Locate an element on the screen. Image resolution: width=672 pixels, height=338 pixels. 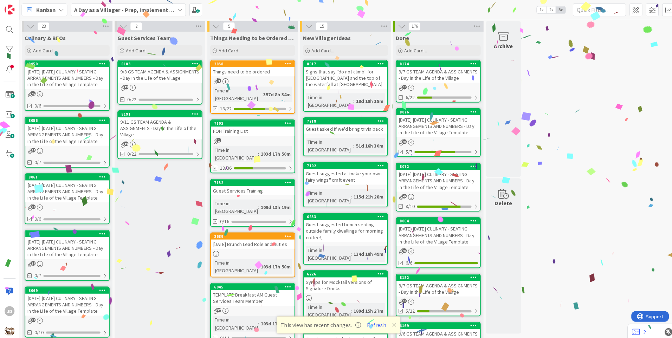
span: 5 is located at coordinates (227, 26).